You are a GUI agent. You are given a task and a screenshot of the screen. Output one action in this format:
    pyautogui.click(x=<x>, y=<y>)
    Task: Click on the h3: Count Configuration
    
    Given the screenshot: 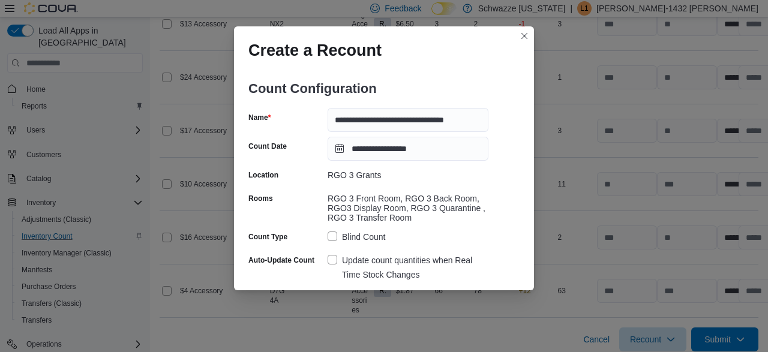 What is the action you would take?
    pyautogui.click(x=368, y=89)
    